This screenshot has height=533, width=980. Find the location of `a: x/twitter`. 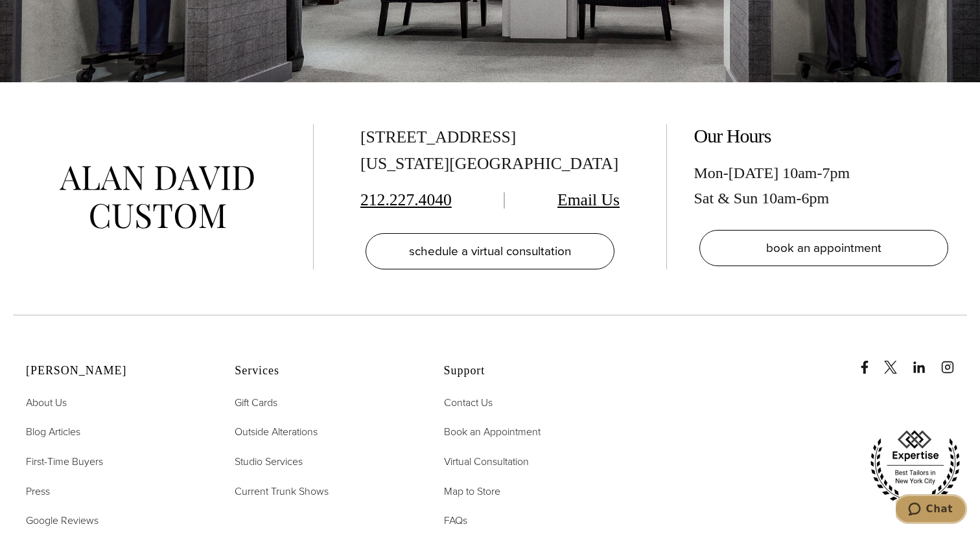

a: x/twitter is located at coordinates (898, 361).